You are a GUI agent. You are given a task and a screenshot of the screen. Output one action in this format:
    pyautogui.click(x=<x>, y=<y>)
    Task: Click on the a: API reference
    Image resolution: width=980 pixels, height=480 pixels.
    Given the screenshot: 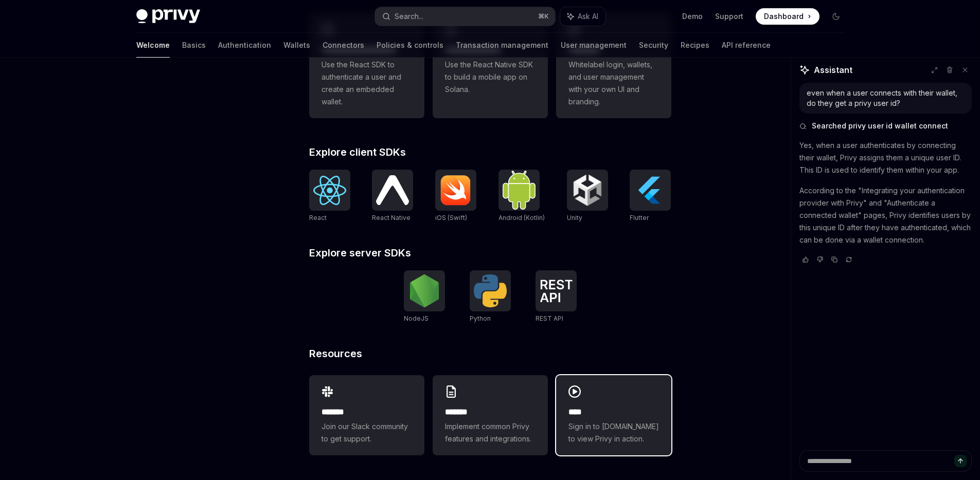 What is the action you would take?
    pyautogui.click(x=746, y=45)
    